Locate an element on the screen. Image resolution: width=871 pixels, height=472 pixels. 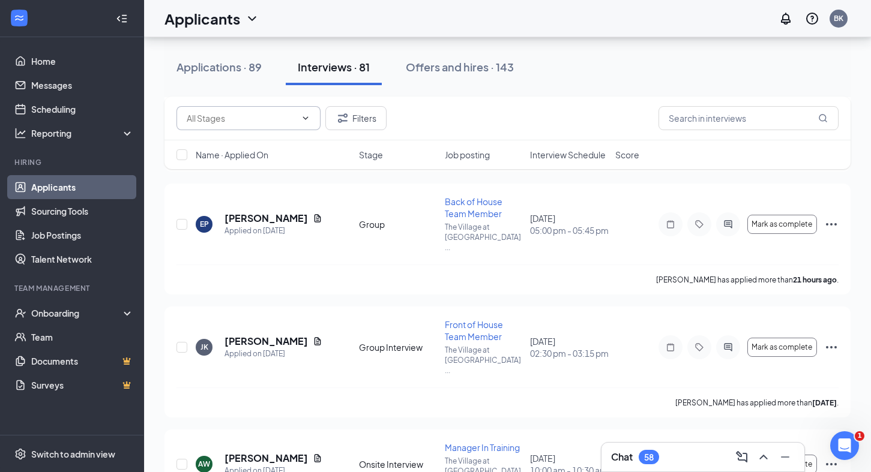
a: DocumentsCrown is located at coordinates (82, 361).